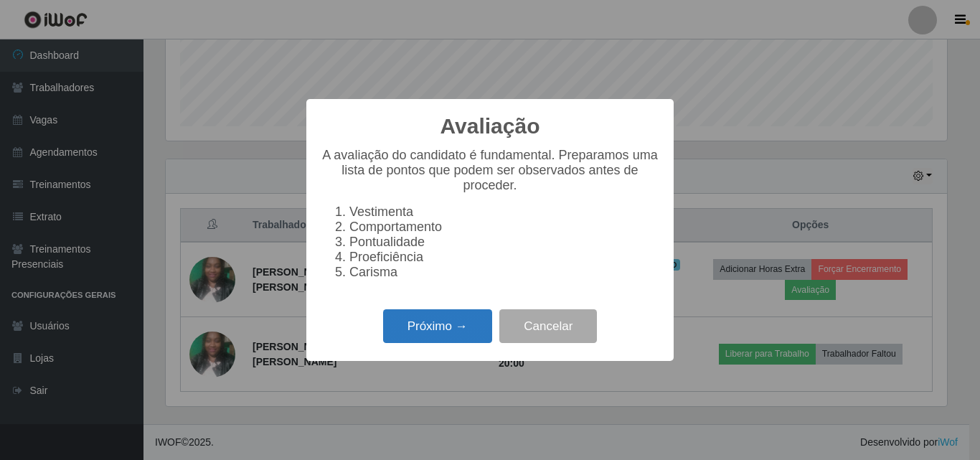 The width and height of the screenshot is (980, 460). Describe the element at coordinates (438, 325) in the screenshot. I see `button: Próximo →` at that location.